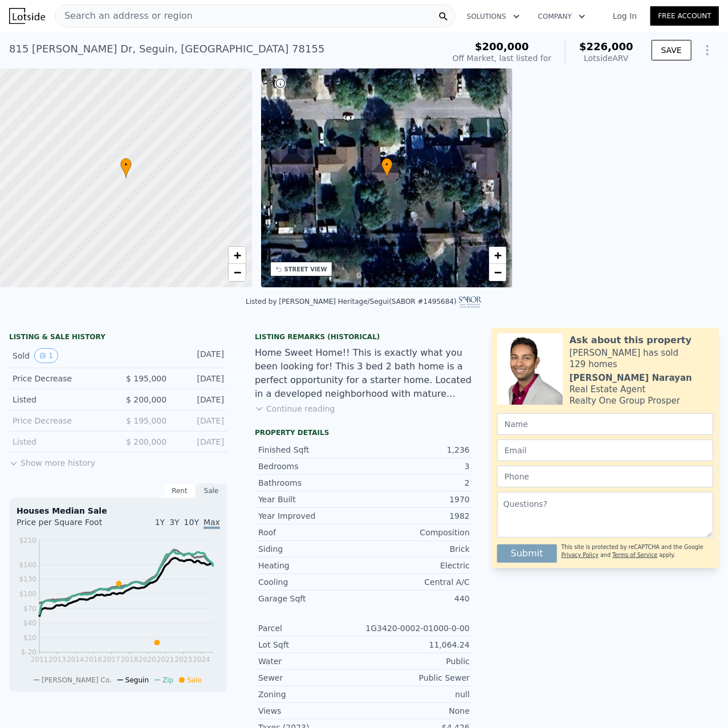 The height and width of the screenshot is (728, 728). Describe the element at coordinates (147, 659) in the screenshot. I see `tspan: 2020` at that location.